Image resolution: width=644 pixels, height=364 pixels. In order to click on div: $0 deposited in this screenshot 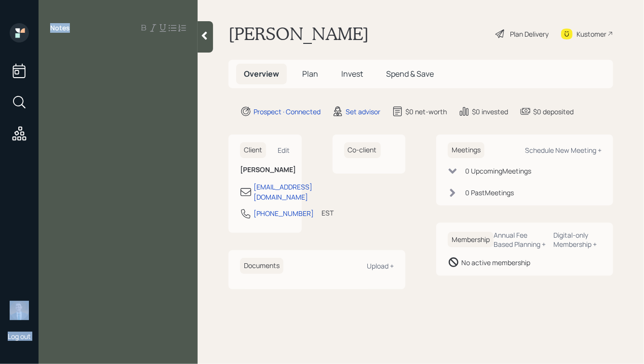, I will do `click(553, 111)`.